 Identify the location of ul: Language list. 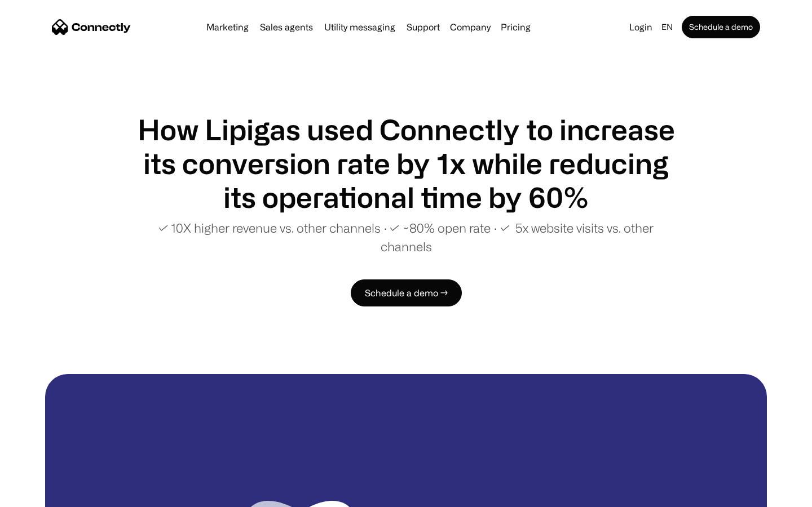
(45, 495).